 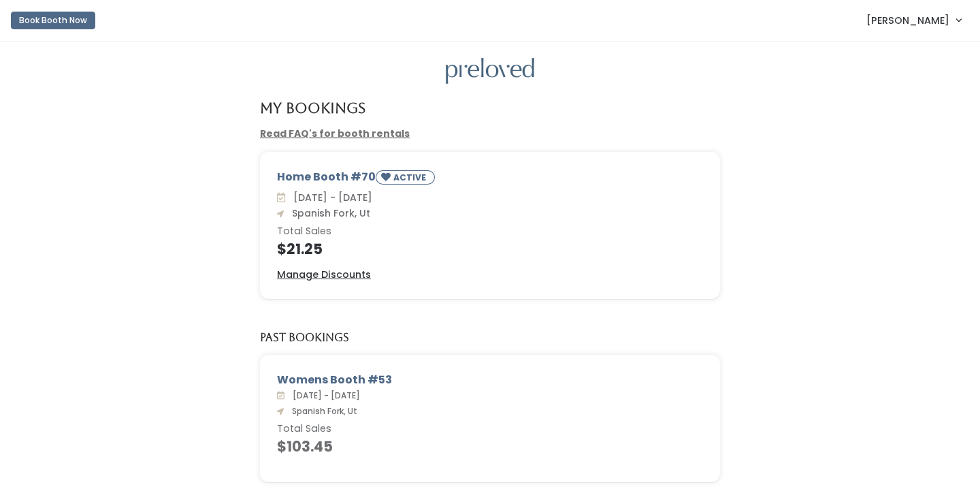 What do you see at coordinates (324, 274) in the screenshot?
I see `a: Manage Discounts` at bounding box center [324, 274].